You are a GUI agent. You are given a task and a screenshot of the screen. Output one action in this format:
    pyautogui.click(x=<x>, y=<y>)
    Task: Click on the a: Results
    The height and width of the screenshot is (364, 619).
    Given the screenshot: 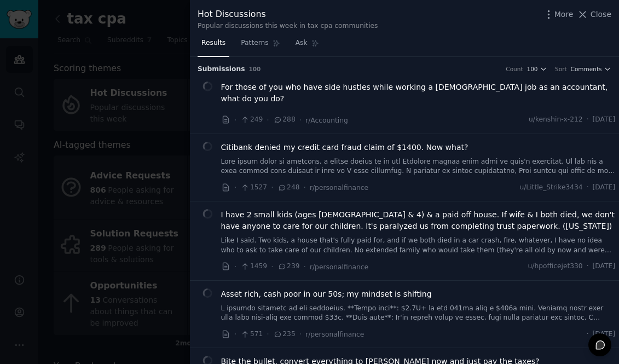 What is the action you would take?
    pyautogui.click(x=214, y=45)
    